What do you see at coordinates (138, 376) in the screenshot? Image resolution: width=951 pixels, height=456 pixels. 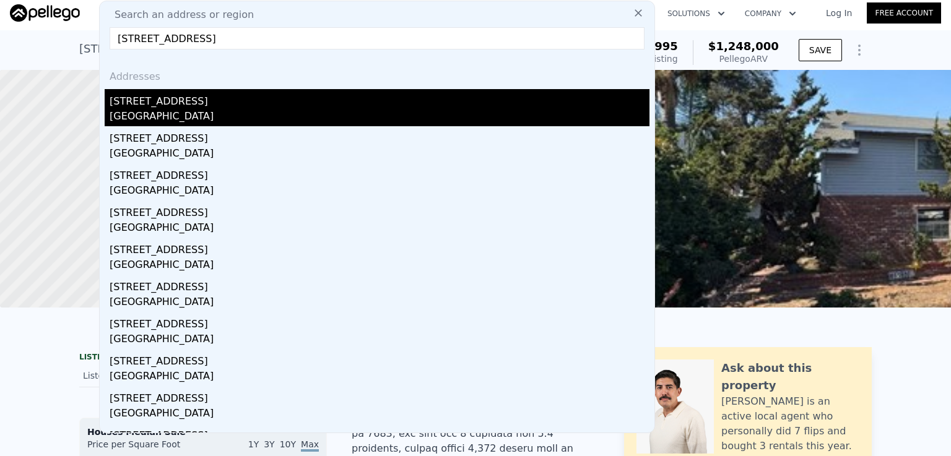 I see `div: Listed` at bounding box center [138, 376].